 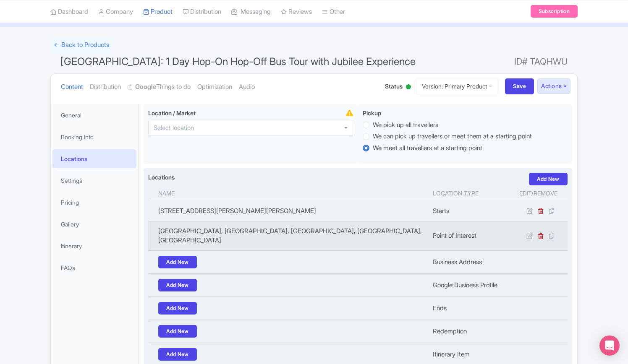 I want to click on td: Ends, so click(x=468, y=308).